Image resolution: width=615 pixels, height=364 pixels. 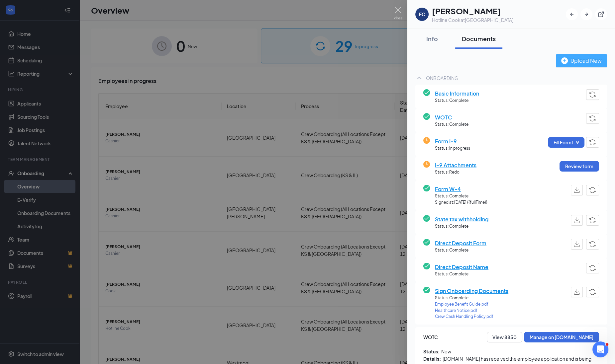 What do you see at coordinates (471, 317) in the screenshot?
I see `a: Crew Cash Handling Policy.pdf` at bounding box center [471, 317].